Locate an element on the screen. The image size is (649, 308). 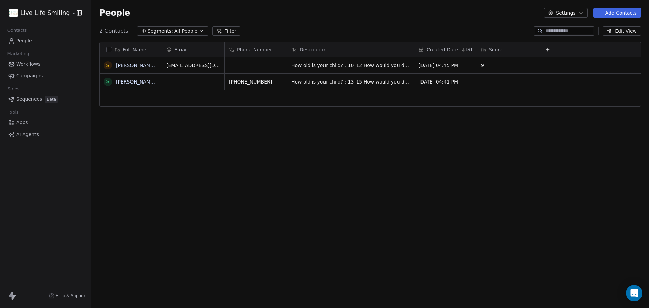
span: Score is located at coordinates (495, 50).